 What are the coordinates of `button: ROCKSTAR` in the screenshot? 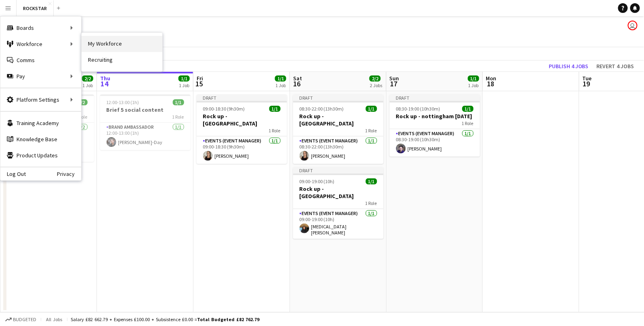 It's located at (35, 8).